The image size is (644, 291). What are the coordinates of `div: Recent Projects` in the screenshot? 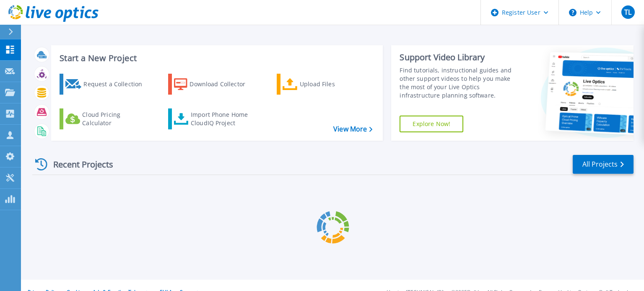 It's located at (79, 164).